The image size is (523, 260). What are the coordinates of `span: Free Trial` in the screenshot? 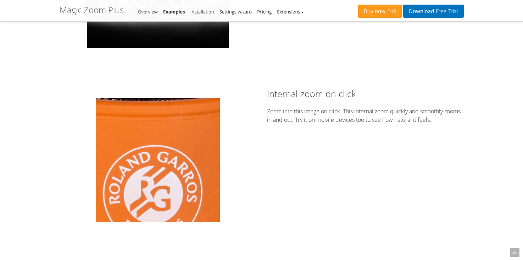 It's located at (446, 11).